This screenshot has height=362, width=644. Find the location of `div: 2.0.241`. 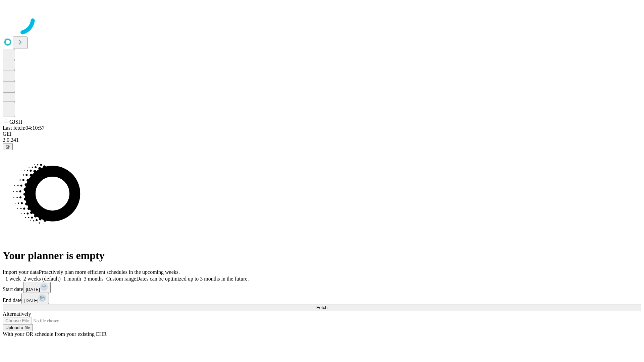

div: 2.0.241 is located at coordinates (322, 140).